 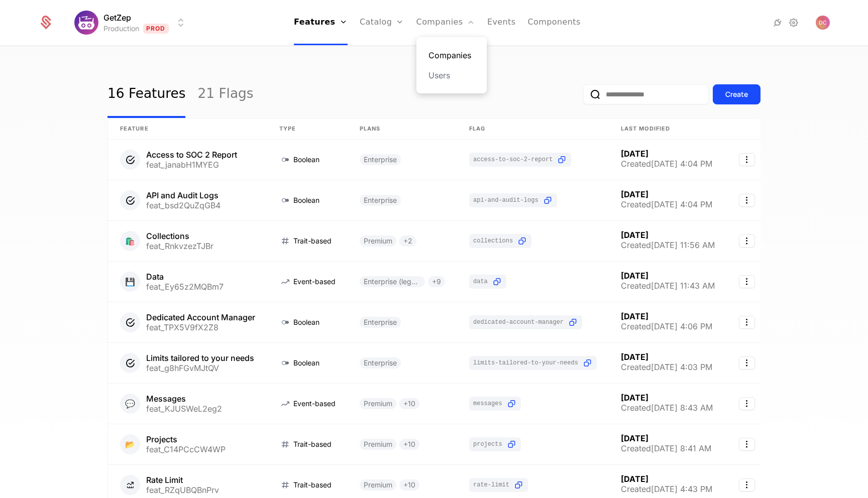 What do you see at coordinates (156, 29) in the screenshot?
I see `span: Prod` at bounding box center [156, 29].